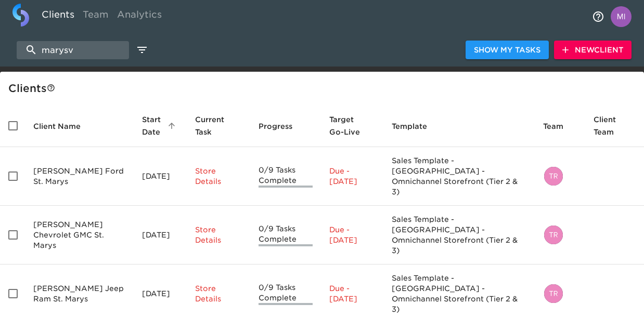 This screenshot has width=644, height=317. What do you see at coordinates (51, 88) in the screenshot?
I see `svg: This is a list of all of your clients and clients shared with you` at bounding box center [51, 88].